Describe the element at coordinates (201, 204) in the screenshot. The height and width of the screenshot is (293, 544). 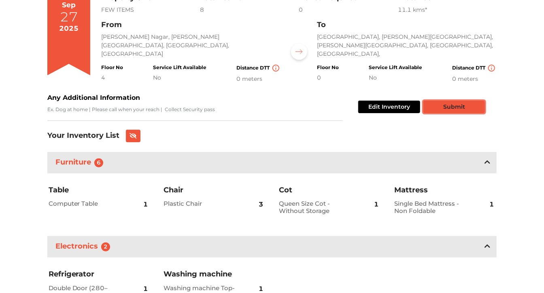
I see `h2: Plastic Chair` at that location.